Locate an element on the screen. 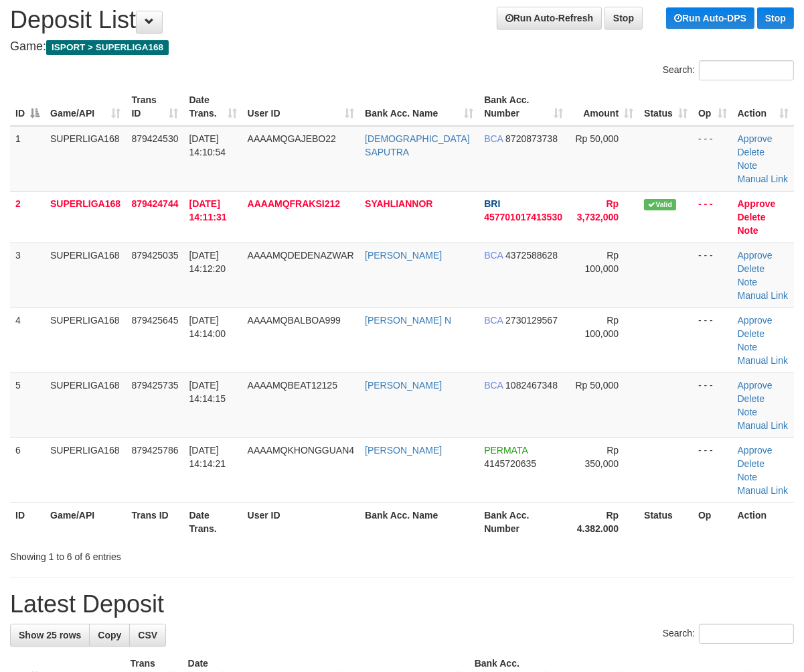 The image size is (804, 672). span: Copy 457701017413530 to clipboard is located at coordinates (523, 217).